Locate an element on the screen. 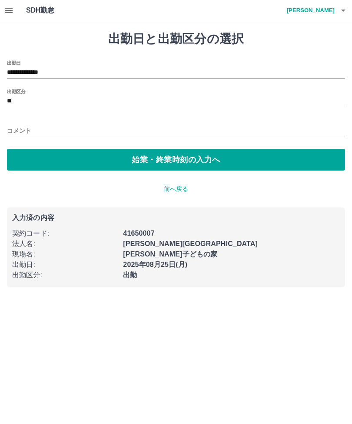  h1: 出勤日と出勤区分の選択 is located at coordinates (176, 39).